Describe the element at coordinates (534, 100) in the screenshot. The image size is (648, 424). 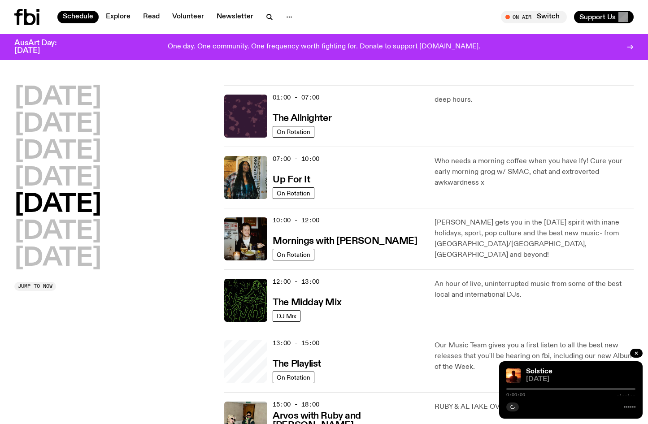
I see `p: deep hours.` at that location.